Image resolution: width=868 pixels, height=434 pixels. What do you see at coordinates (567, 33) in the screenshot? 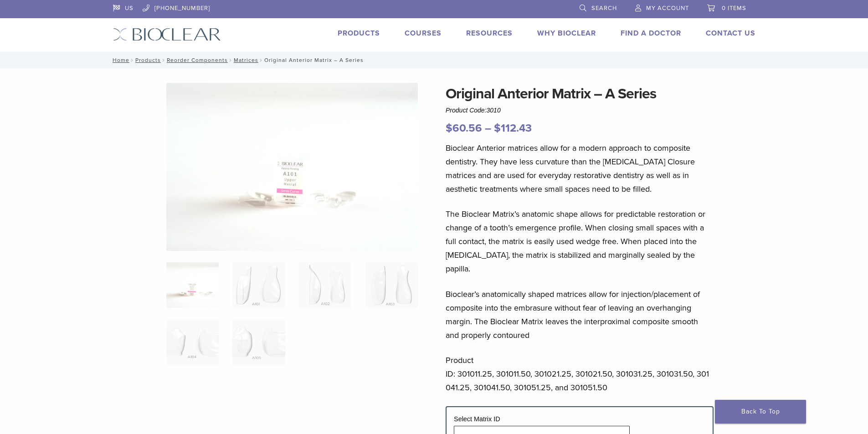
I see `a: Why Bioclear` at bounding box center [567, 33].